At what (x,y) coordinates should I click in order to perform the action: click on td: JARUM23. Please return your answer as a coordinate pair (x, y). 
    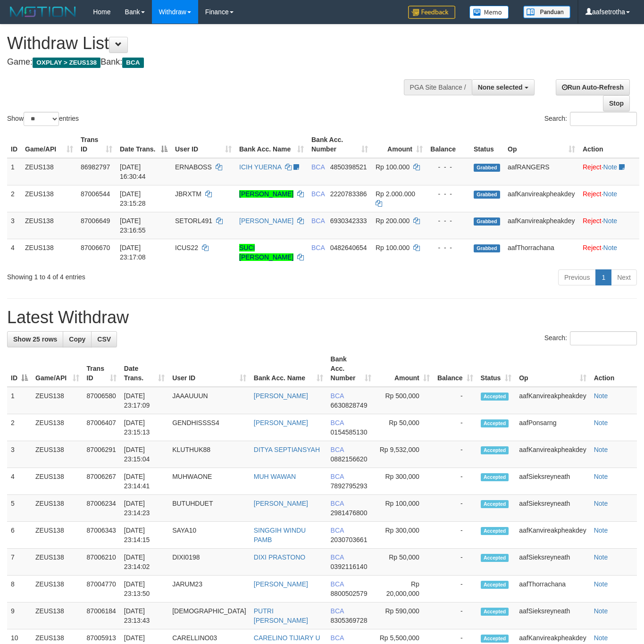
    Looking at the image, I should click on (209, 589).